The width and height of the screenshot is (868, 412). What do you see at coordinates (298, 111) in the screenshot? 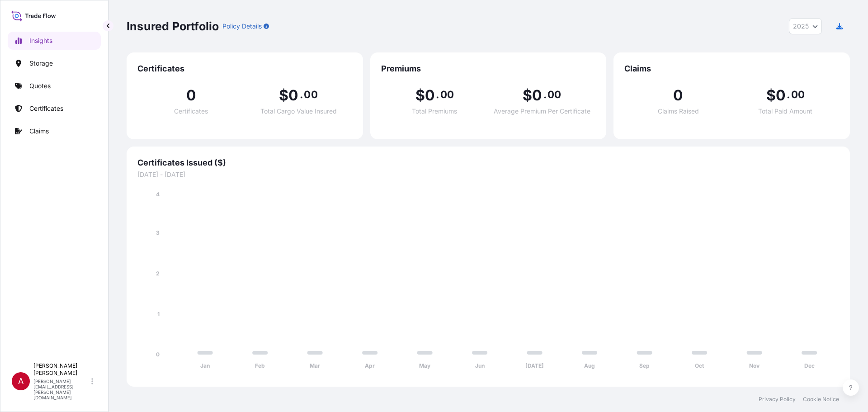
I see `span: Total Cargo Value Insured` at bounding box center [298, 111].